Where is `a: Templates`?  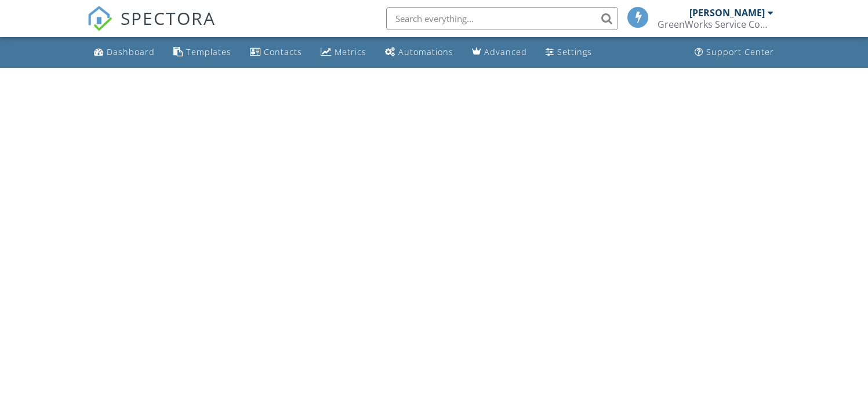
a: Templates is located at coordinates (202, 52).